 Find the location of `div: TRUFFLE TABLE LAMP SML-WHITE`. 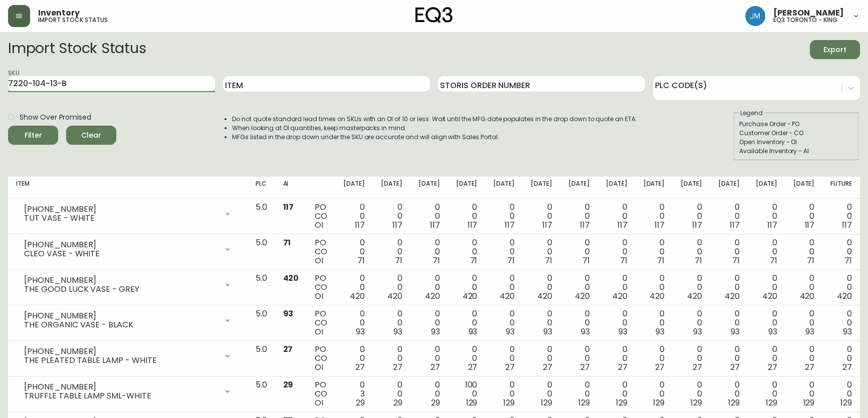

div: TRUFFLE TABLE LAMP SML-WHITE is located at coordinates (121, 396).